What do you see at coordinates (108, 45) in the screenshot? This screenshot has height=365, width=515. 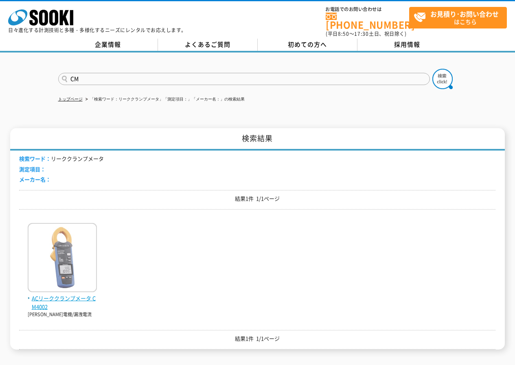 I see `a: 企業情報` at bounding box center [108, 45].